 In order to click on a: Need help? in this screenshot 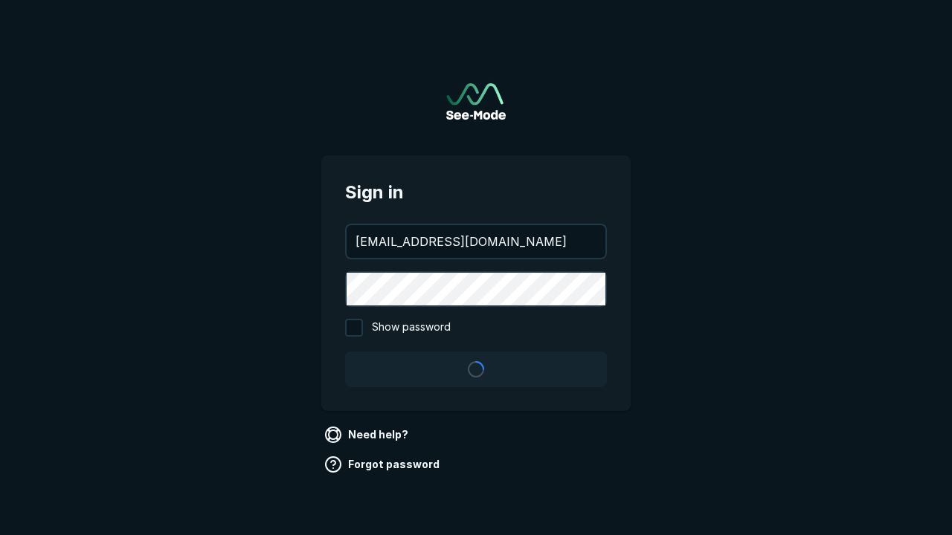, I will do `click(367, 435)`.